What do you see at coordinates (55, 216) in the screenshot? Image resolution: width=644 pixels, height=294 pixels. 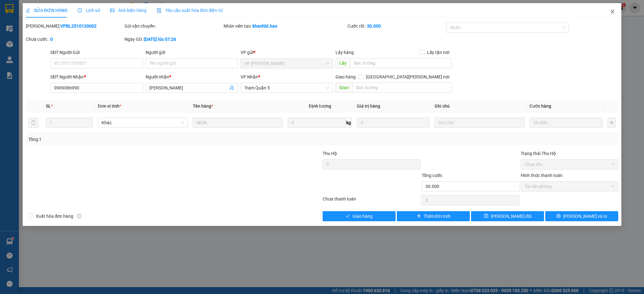 I see `span: Xuất hóa đơn hàng` at bounding box center [55, 216].